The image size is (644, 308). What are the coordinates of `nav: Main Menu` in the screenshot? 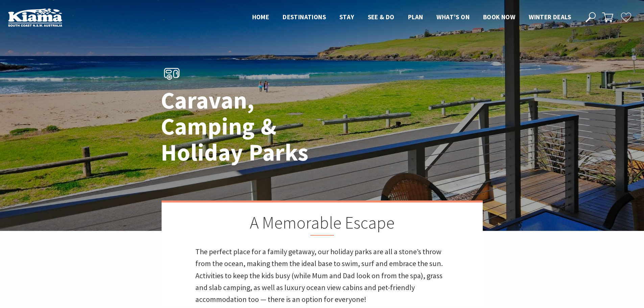 It's located at (412, 17).